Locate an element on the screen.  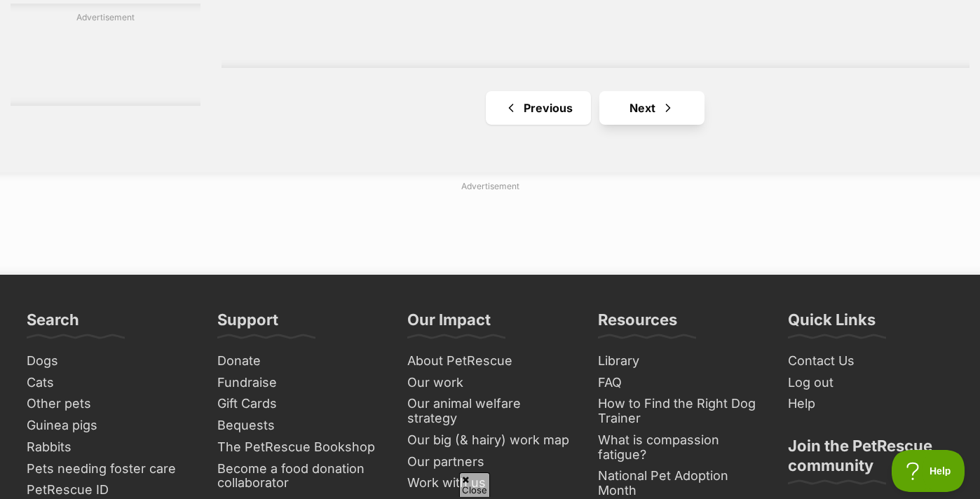
a: Next page is located at coordinates (652, 108).